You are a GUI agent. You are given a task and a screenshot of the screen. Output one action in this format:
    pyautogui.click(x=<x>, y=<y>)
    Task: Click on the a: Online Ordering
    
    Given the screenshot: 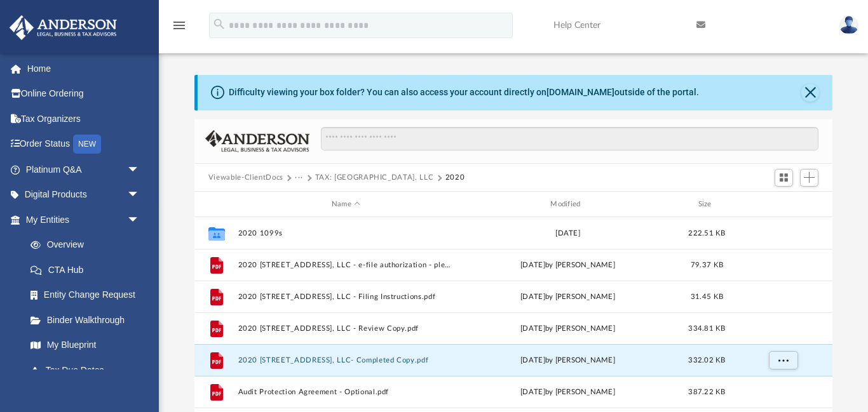 What is the action you would take?
    pyautogui.click(x=84, y=94)
    